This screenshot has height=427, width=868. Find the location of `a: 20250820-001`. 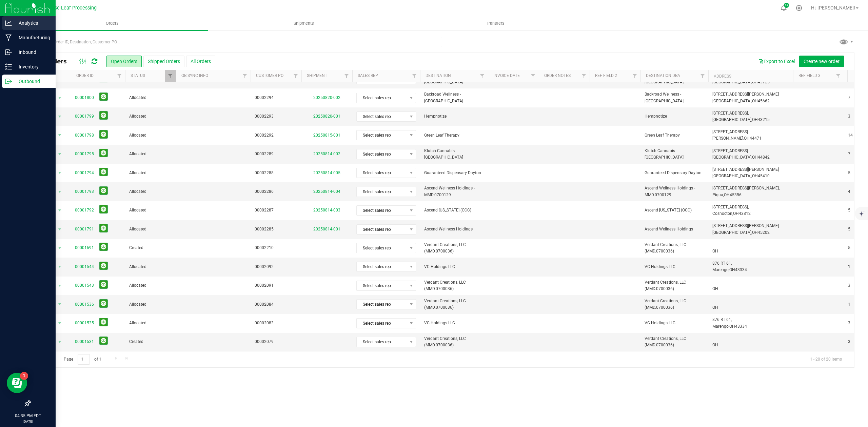

a: 20250820-001 is located at coordinates (327, 117).